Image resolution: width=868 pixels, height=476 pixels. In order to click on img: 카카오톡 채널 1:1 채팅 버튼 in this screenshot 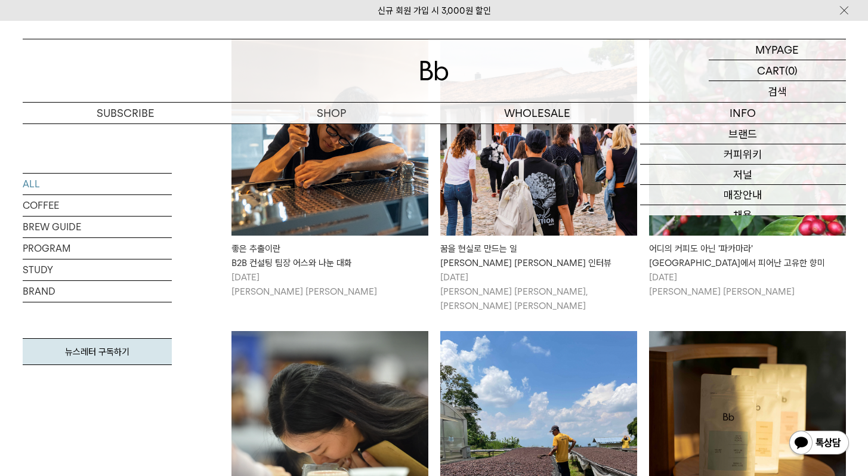, I will do `click(819, 444)`.